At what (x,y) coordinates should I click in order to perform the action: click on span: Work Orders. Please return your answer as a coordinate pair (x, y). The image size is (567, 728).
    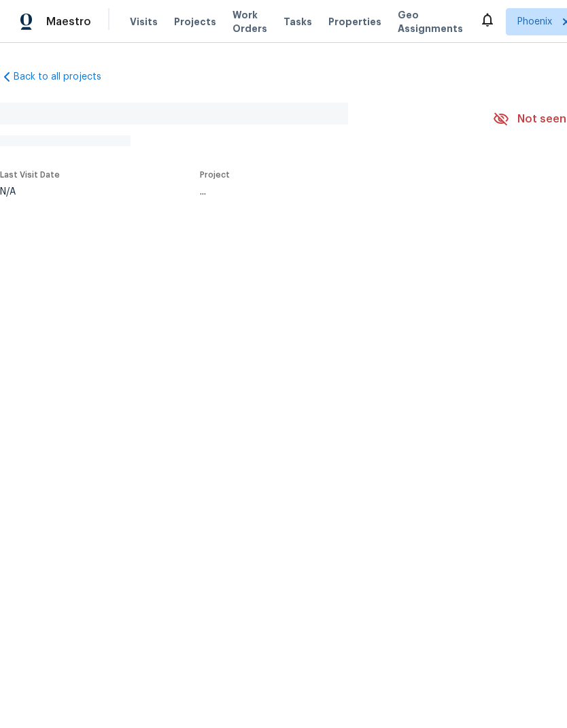
    Looking at the image, I should click on (249, 22).